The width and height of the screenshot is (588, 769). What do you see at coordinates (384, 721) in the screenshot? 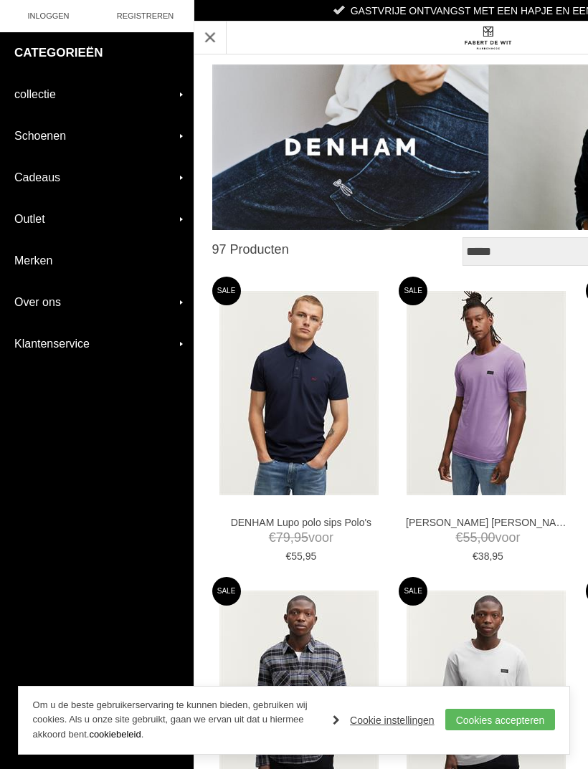
I see `a: Cookie instellingen` at bounding box center [384, 721].